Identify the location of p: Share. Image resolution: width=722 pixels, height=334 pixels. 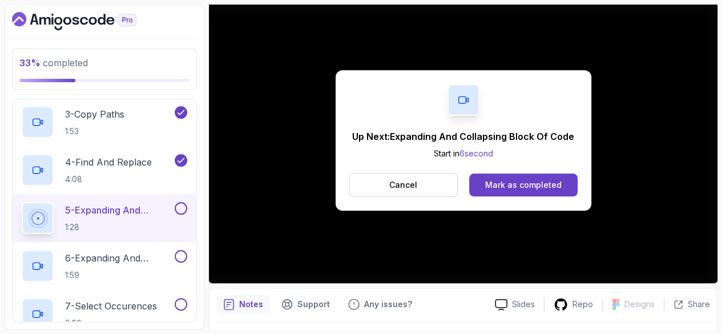
(699, 304).